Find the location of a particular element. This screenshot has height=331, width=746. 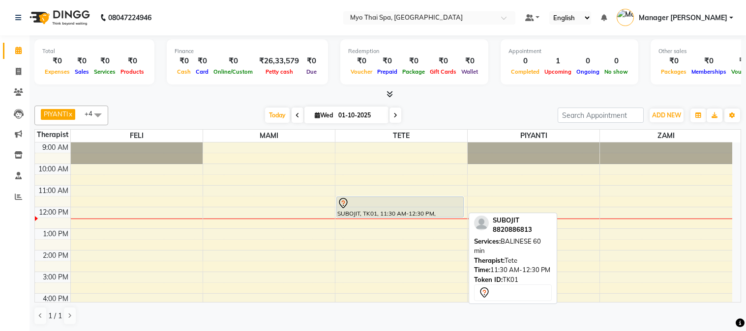

span: FELI is located at coordinates (137, 136).